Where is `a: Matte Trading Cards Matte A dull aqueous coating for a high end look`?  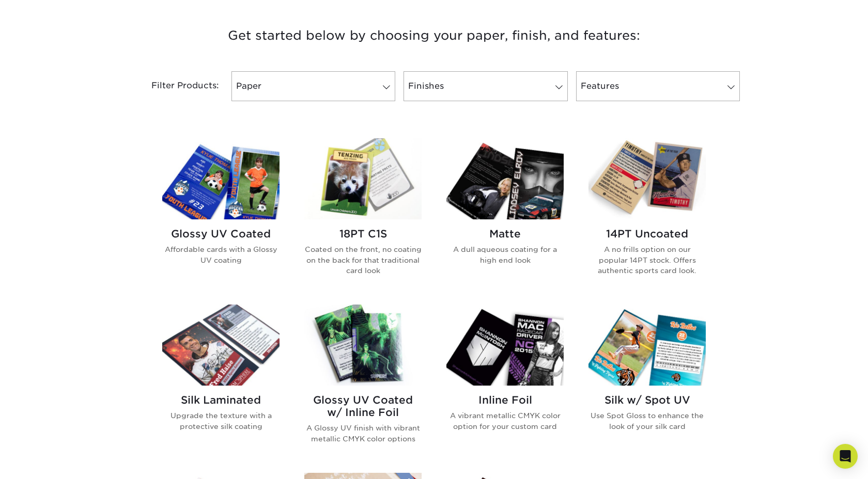 a: Matte Trading Cards Matte A dull aqueous coating for a high end look is located at coordinates (504, 216).